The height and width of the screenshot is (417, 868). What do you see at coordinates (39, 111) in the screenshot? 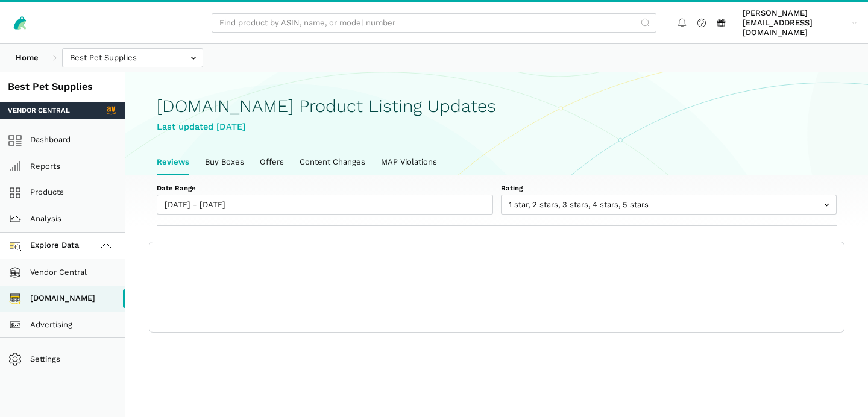
I see `span: Vendor Central` at bounding box center [39, 111].